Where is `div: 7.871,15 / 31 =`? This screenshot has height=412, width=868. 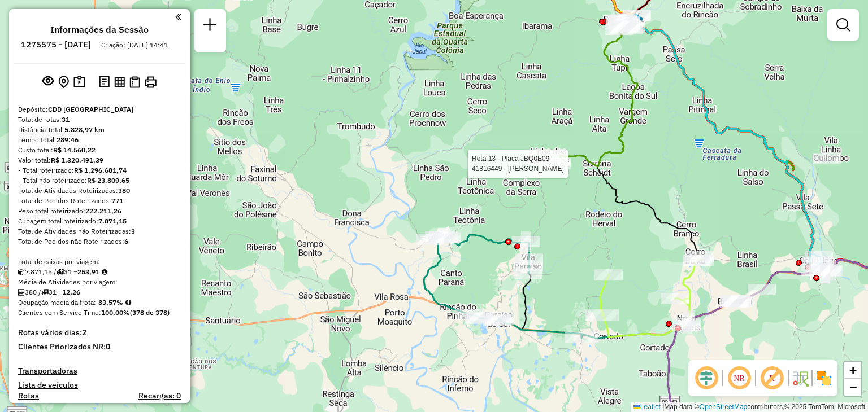
div: 7.871,15 / 31 = is located at coordinates (100, 272).